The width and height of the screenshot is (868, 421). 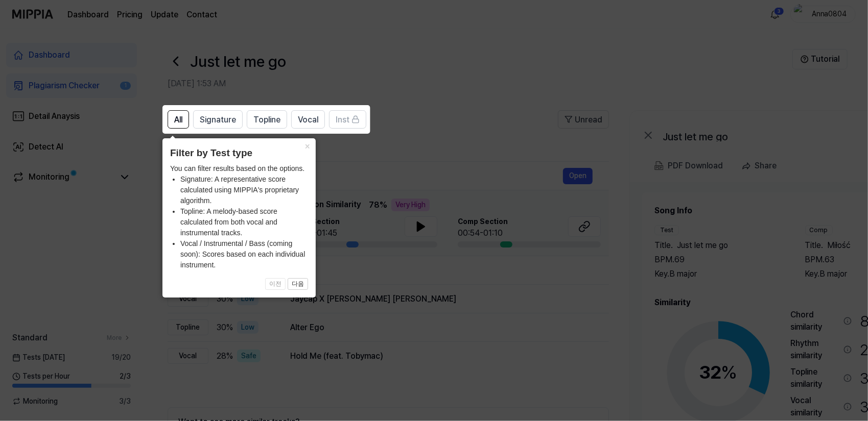 What do you see at coordinates (267, 120) in the screenshot?
I see `button: Topline` at bounding box center [267, 120].